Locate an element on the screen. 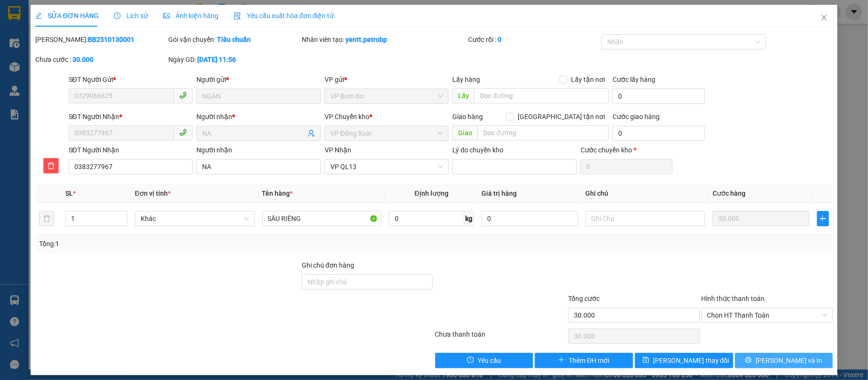  label: Cước giao hàng is located at coordinates (636, 117).